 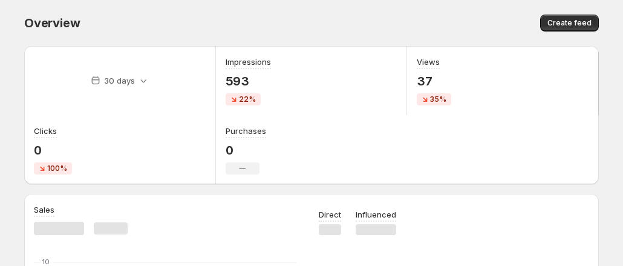 I want to click on h3: Sales, so click(x=44, y=209).